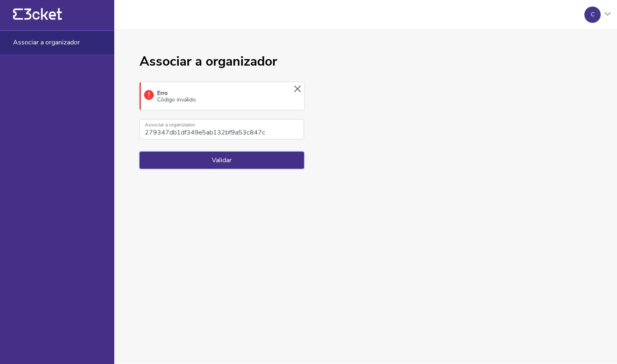  I want to click on span: Associar a organizador, so click(47, 43).